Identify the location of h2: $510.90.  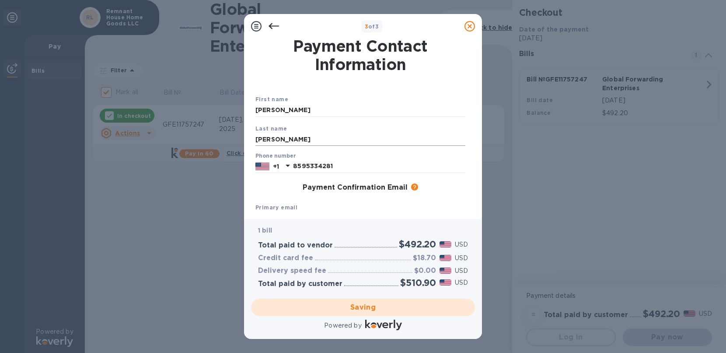
(418, 282).